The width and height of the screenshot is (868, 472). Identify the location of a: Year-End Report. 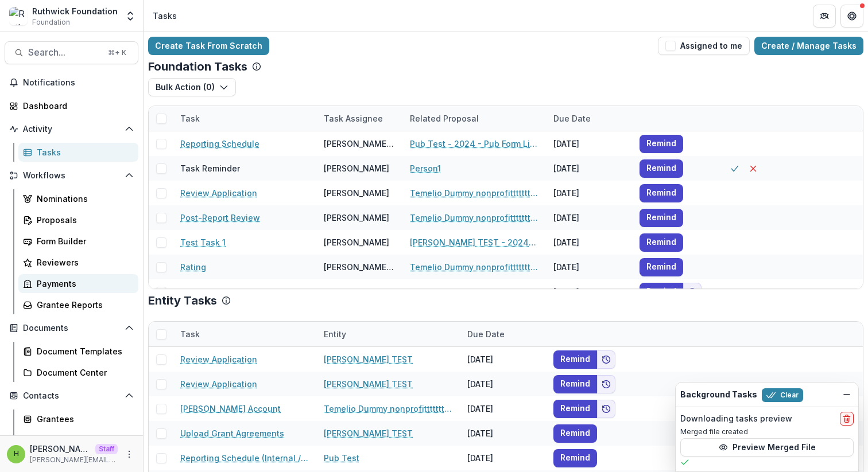
(213, 291).